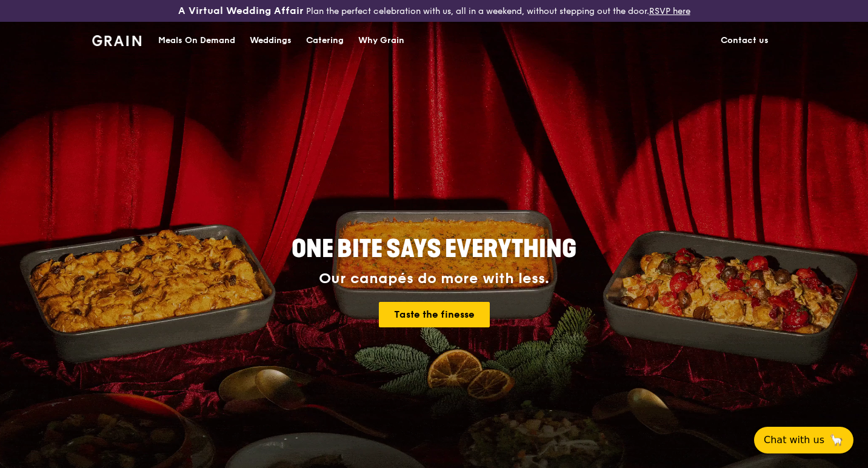 This screenshot has width=868, height=468. Describe the element at coordinates (325, 40) in the screenshot. I see `a: Catering` at that location.